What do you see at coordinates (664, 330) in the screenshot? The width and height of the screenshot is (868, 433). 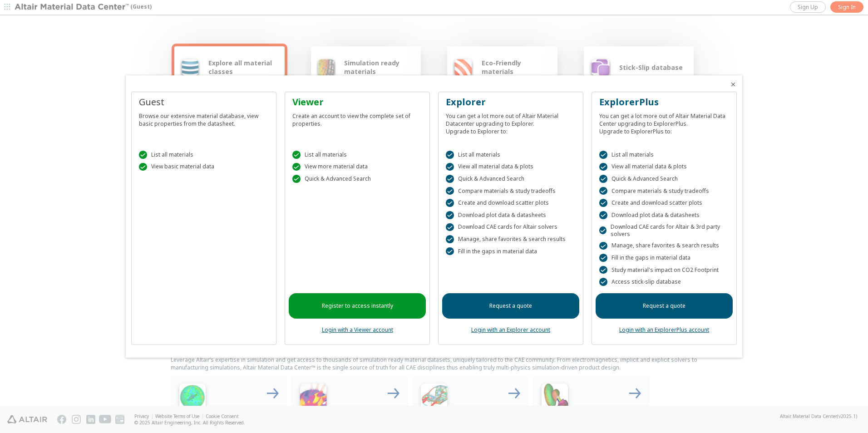 I see `a: Login with an ExplorerPlus account` at bounding box center [664, 330].